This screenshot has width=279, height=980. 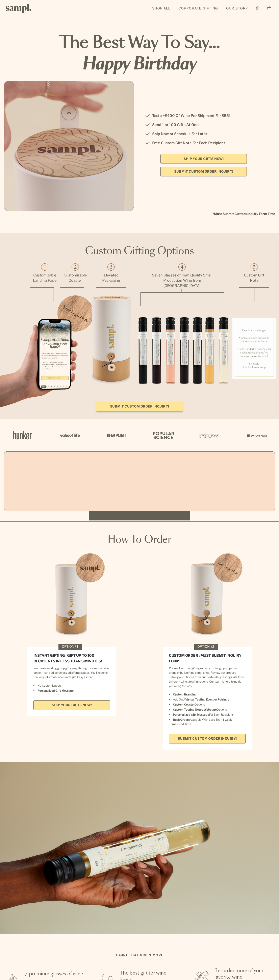 I want to click on strong: Rush Orders, so click(x=181, y=719).